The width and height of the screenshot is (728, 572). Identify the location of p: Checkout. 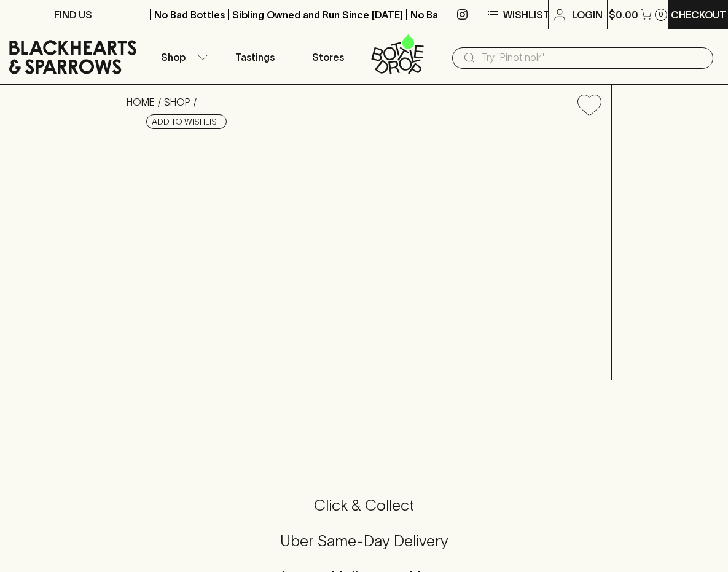
(698, 14).